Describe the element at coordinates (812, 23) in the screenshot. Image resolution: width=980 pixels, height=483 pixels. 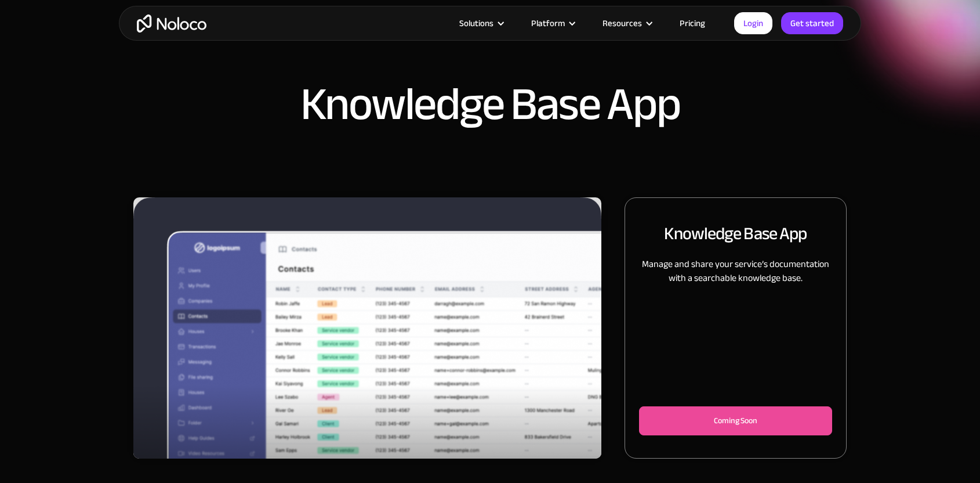
I see `a: Get started` at that location.